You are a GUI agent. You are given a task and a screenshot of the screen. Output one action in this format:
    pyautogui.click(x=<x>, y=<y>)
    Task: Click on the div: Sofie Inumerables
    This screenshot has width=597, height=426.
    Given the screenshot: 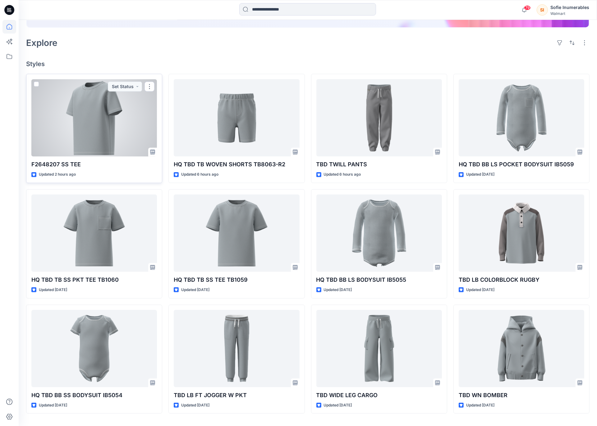 What is the action you would take?
    pyautogui.click(x=569, y=7)
    